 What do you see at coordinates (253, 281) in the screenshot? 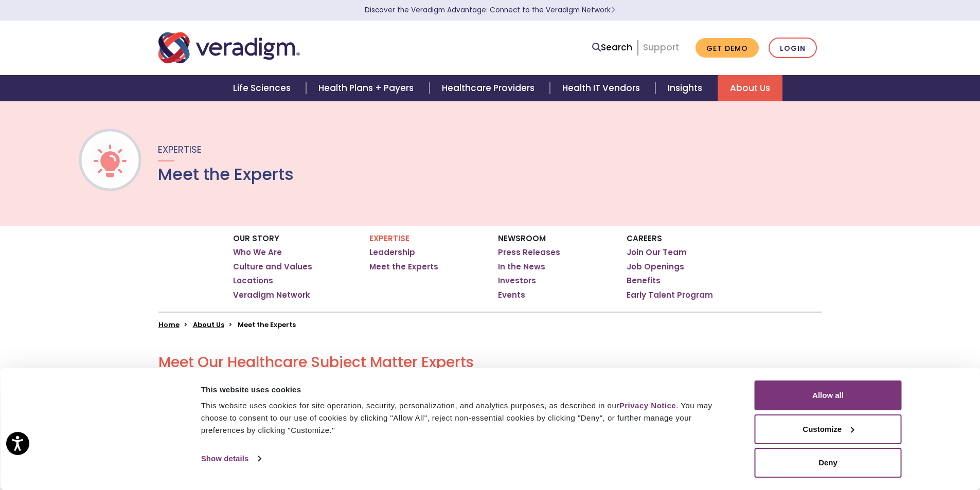
I see `a: Locations` at bounding box center [253, 281].